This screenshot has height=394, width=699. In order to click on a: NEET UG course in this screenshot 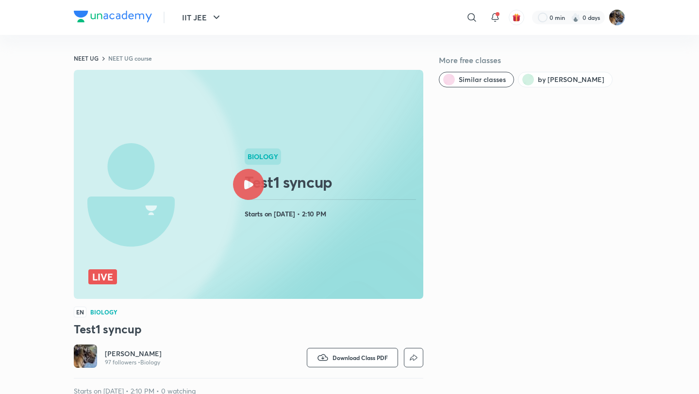, I will do `click(130, 58)`.